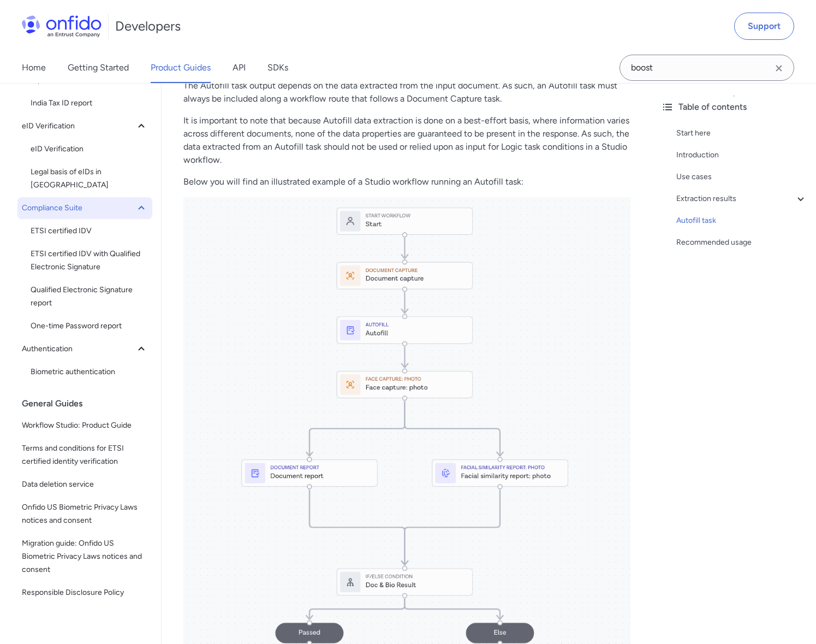 This screenshot has height=644, width=816. Describe the element at coordinates (148, 26) in the screenshot. I see `h1: Developers` at that location.